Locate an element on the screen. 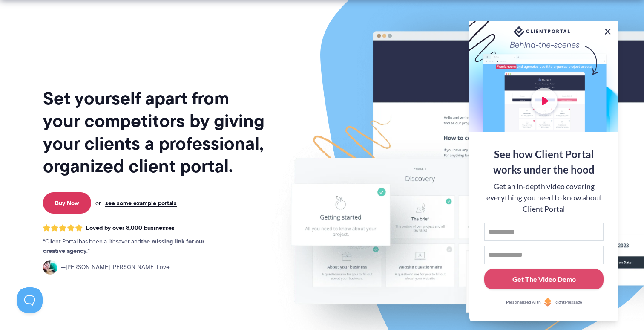 The height and width of the screenshot is (330, 644). div: Get The Video Demo is located at coordinates (544, 279).